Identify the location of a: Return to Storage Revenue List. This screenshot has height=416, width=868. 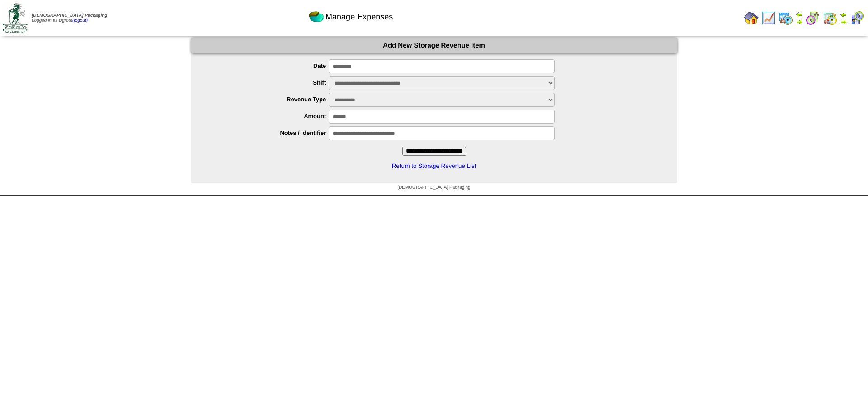
(434, 166).